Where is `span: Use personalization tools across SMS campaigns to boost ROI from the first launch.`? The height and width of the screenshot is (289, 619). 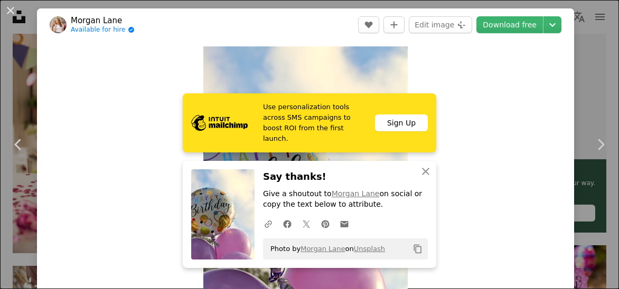 span: Use personalization tools across SMS campaigns to boost ROI from the first launch. is located at coordinates (315, 123).